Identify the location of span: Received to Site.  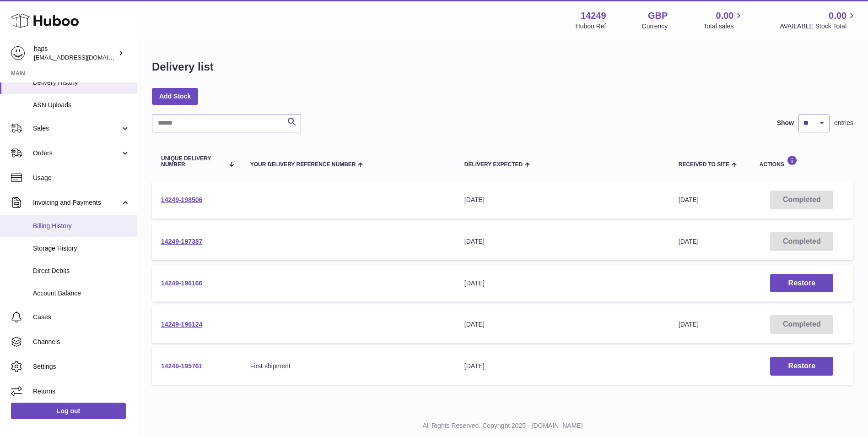
(704, 165).